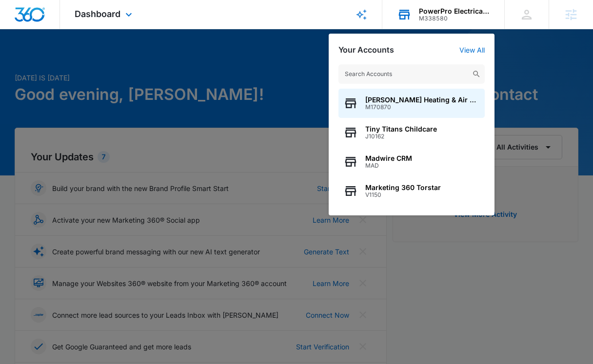  Describe the element at coordinates (401, 137) in the screenshot. I see `span: J10162` at that location.